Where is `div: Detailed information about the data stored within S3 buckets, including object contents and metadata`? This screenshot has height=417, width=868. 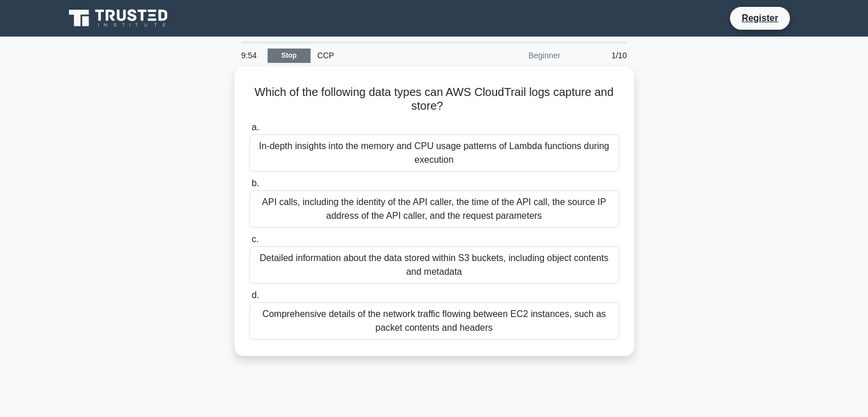
div: Detailed information about the data stored within S3 buckets, including object contents and metadata is located at coordinates (434, 265).